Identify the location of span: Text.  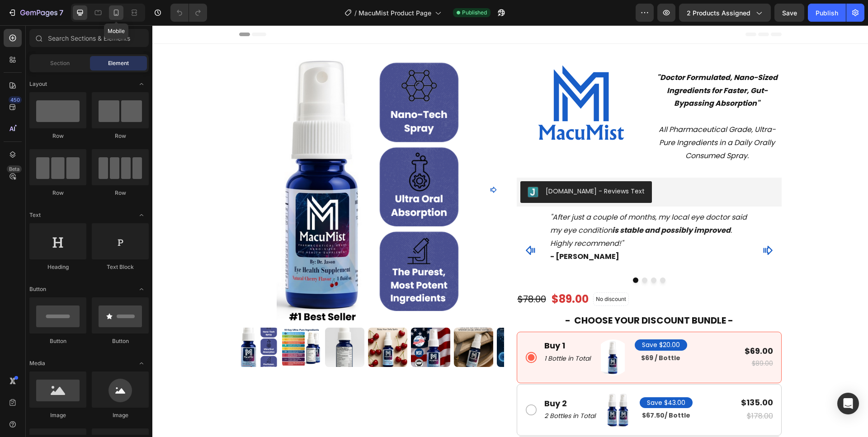
(35, 215).